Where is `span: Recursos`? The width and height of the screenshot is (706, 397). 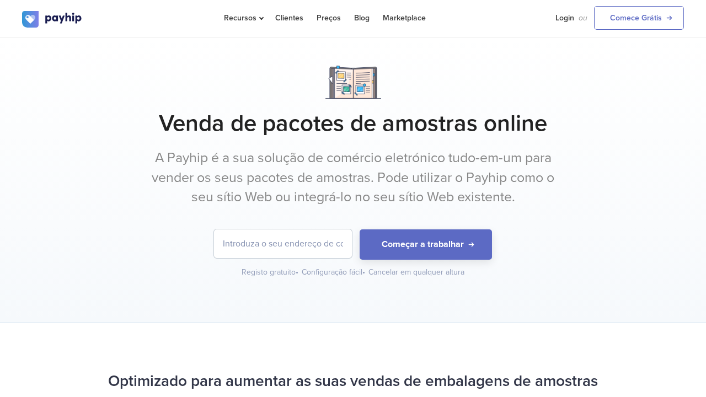
span: Recursos is located at coordinates (243, 18).